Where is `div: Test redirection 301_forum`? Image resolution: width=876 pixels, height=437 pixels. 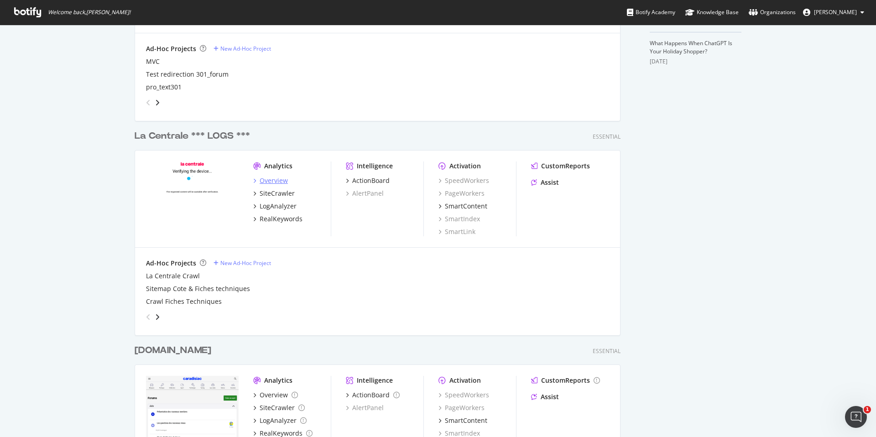 div: Test redirection 301_forum is located at coordinates (187, 74).